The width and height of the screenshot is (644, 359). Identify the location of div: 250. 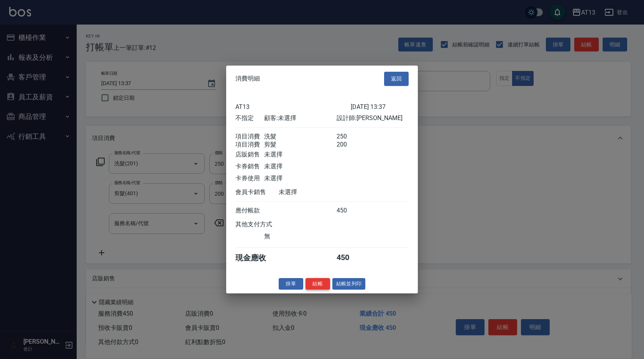
(351, 136).